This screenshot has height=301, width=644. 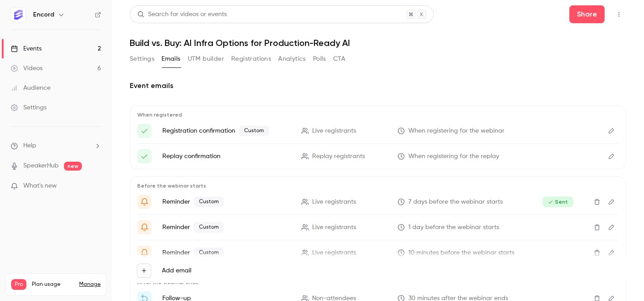 What do you see at coordinates (251, 59) in the screenshot?
I see `button: Registrations` at bounding box center [251, 59].